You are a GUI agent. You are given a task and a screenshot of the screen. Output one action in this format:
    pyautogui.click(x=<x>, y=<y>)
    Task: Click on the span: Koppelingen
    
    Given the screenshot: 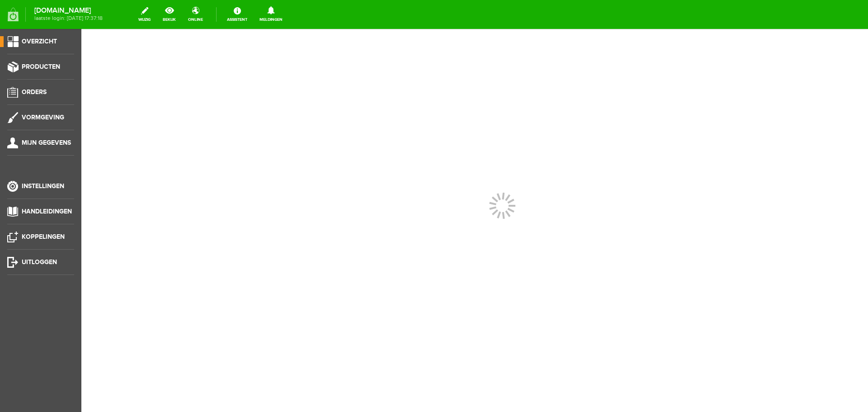 What is the action you would take?
    pyautogui.click(x=43, y=237)
    